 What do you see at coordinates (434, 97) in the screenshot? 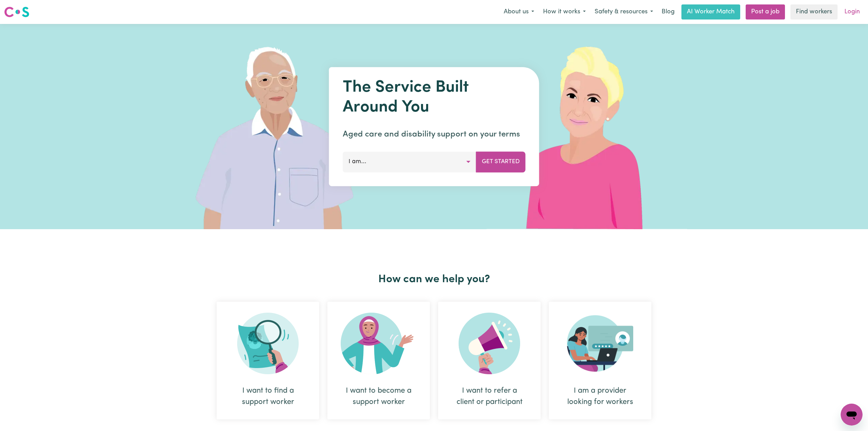
I see `h1: The Service Built Around You` at bounding box center [434, 97].